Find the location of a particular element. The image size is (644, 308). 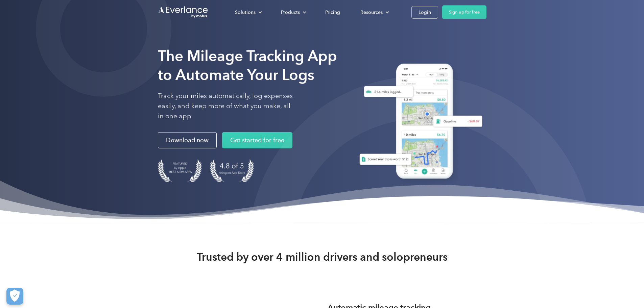

img: Everlance, mileage tracker app, expense tracking app is located at coordinates (419, 123).